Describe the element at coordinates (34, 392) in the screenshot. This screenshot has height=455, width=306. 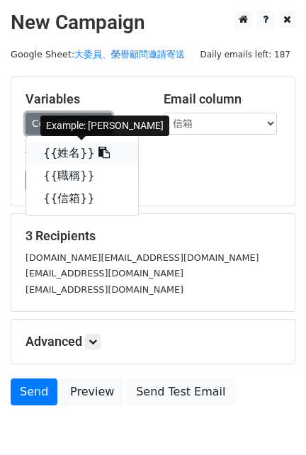
I see `a: Send` at that location.